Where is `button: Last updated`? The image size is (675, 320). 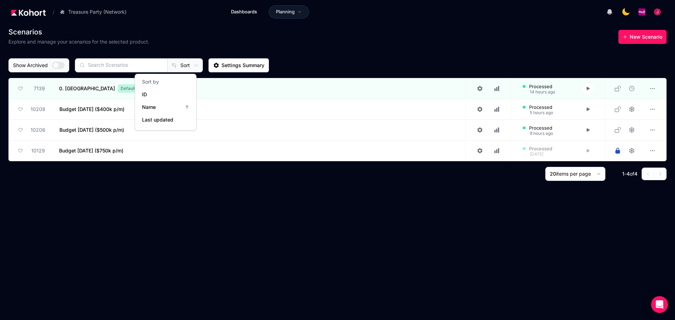 button: Last updated is located at coordinates (166, 120).